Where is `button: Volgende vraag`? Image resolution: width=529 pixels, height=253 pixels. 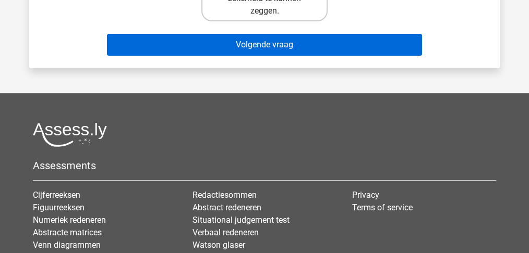
button: Volgende vraag is located at coordinates (264, 45).